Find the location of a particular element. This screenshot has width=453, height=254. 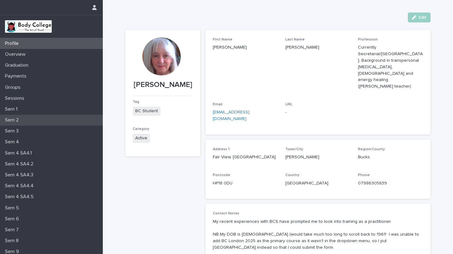

span: Region/County is located at coordinates (372, 149).